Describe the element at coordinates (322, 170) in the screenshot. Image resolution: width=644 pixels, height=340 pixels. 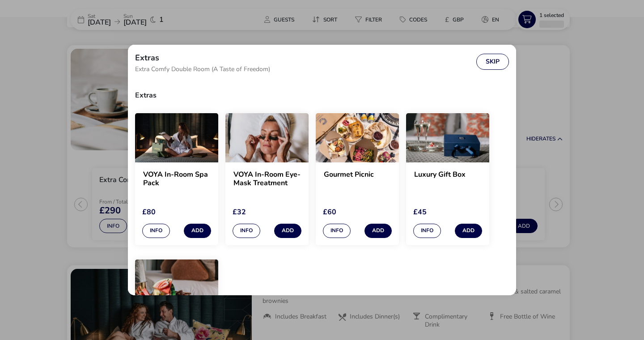
I see `div: extras selection modal` at that location.